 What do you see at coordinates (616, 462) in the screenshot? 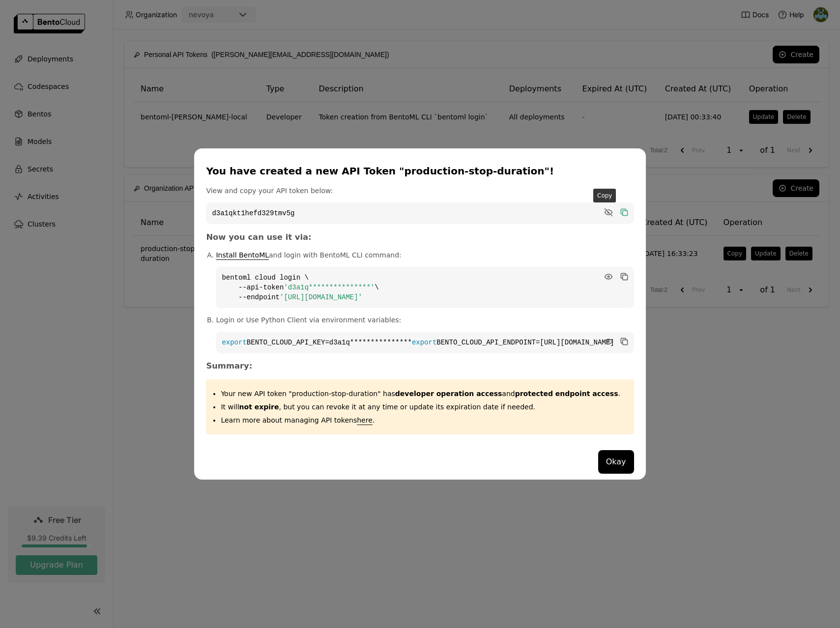
I see `button: Okay` at bounding box center [616, 462].